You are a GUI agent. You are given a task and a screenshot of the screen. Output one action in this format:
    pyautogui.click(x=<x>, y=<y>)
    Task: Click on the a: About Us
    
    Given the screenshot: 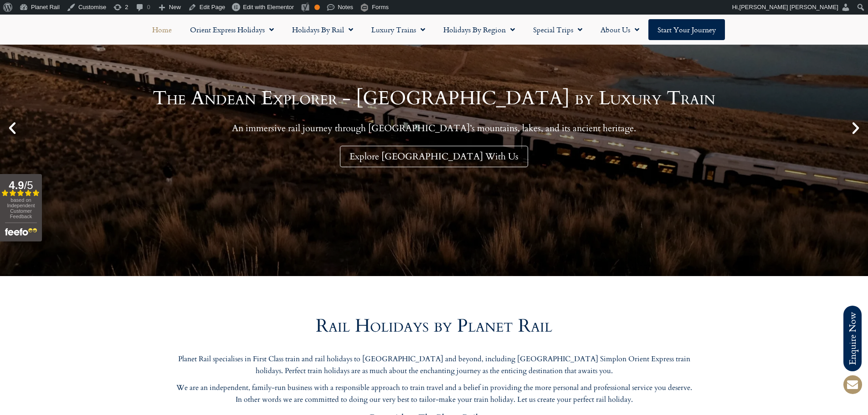 What is the action you would take?
    pyautogui.click(x=620, y=30)
    